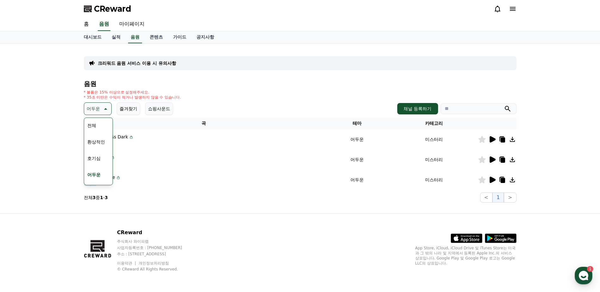 The width and height of the screenshot is (600, 292). I want to click on th: 곡, so click(204, 123).